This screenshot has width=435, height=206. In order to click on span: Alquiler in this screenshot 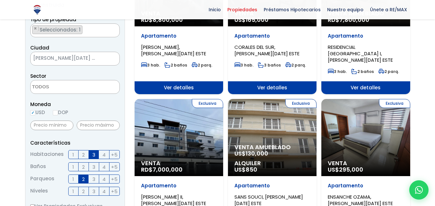, I will do `click(272, 164)`.